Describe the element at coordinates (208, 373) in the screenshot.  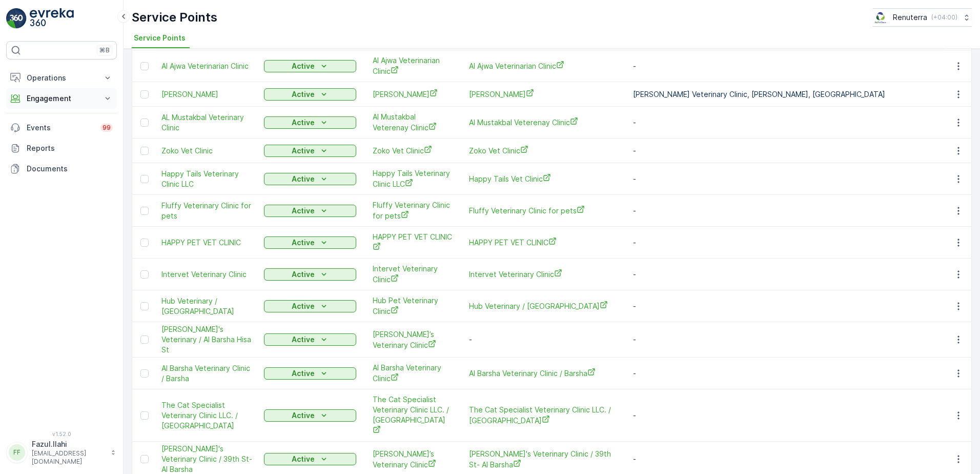
I see `a: Al Barsha Veterinary Clinic / Barsha` at that location.